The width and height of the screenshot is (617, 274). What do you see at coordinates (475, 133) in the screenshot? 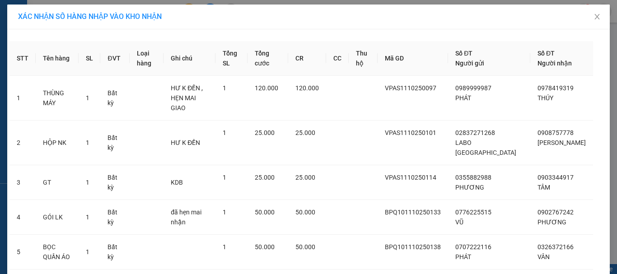
I see `span: 02837271268` at bounding box center [475, 133].